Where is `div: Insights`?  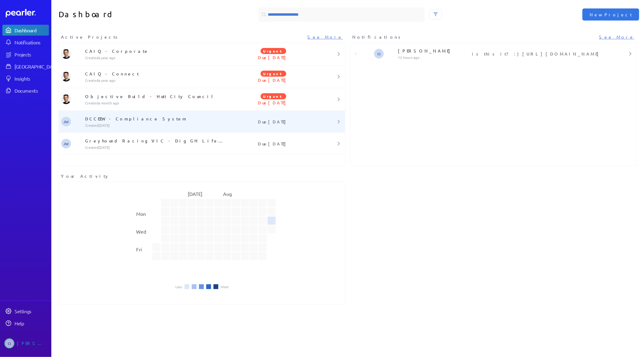
div: Insights is located at coordinates (32, 79).